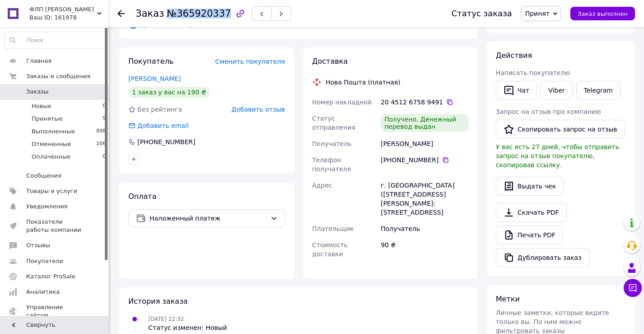  I want to click on span: Запрос на отзыв про компанию, so click(548, 112).